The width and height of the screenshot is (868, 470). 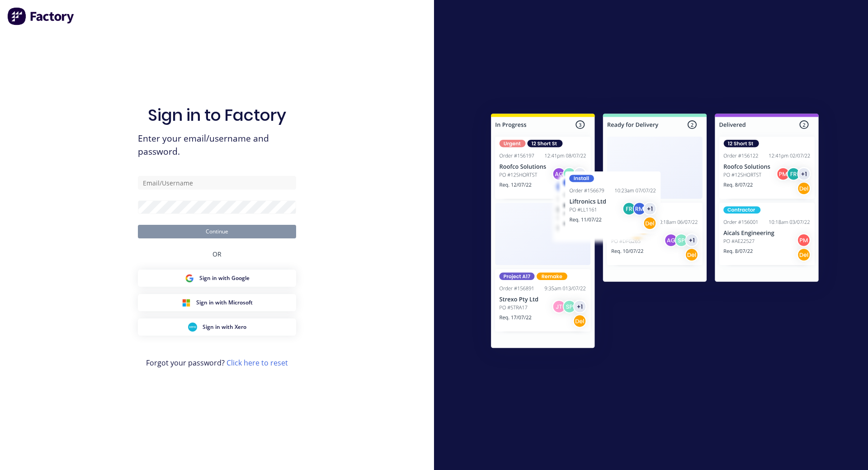 I want to click on span: Enter your email/username and password., so click(x=217, y=145).